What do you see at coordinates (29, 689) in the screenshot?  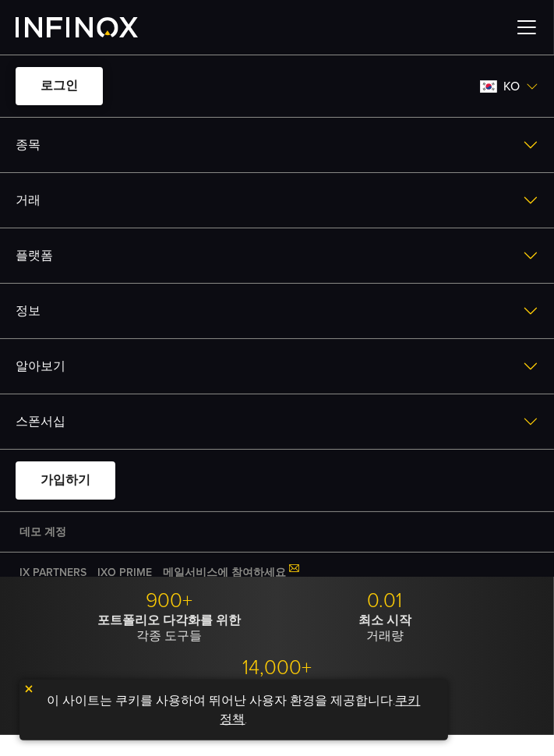 I see `img: yellow close icon` at bounding box center [29, 689].